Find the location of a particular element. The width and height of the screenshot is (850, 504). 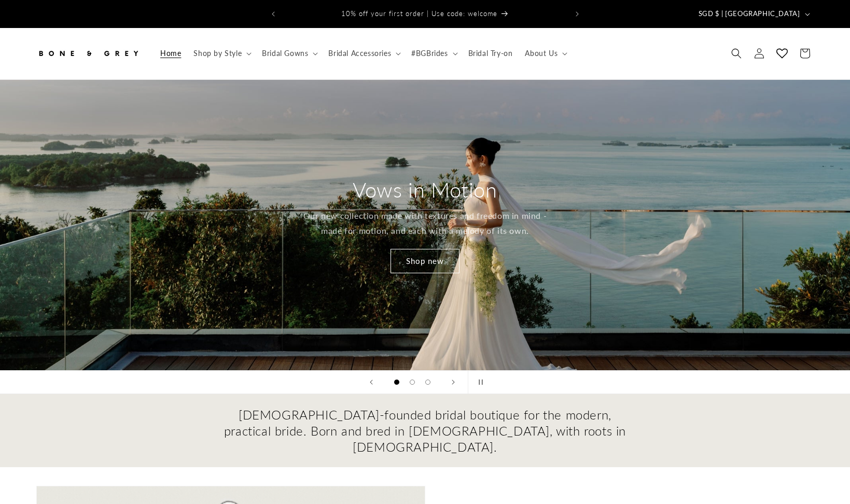

img: Bone and Grey Bridal is located at coordinates (89, 54).